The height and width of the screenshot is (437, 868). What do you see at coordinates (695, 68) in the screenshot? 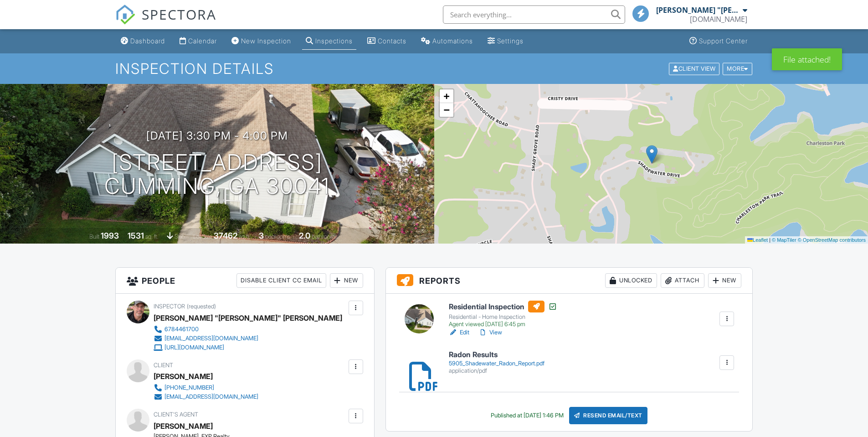
I see `a: Client View` at bounding box center [695, 68].